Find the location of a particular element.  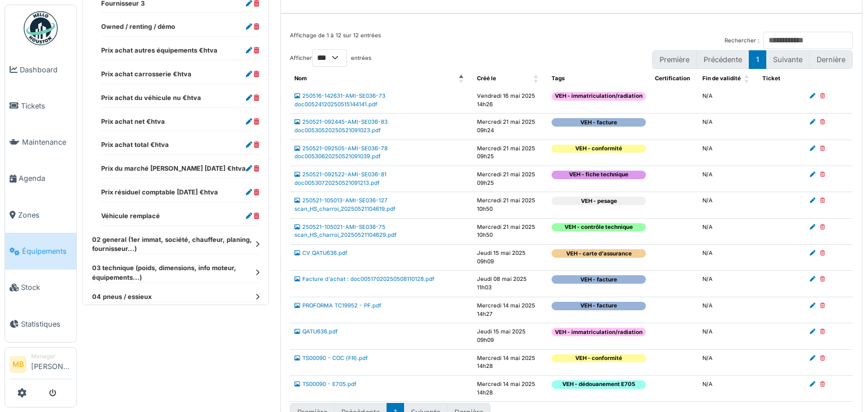

li: MB is located at coordinates (18, 365).